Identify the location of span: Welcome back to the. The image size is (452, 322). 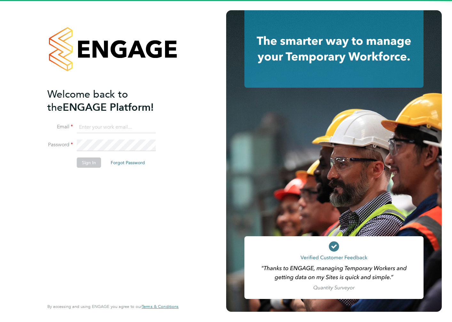
(88, 101).